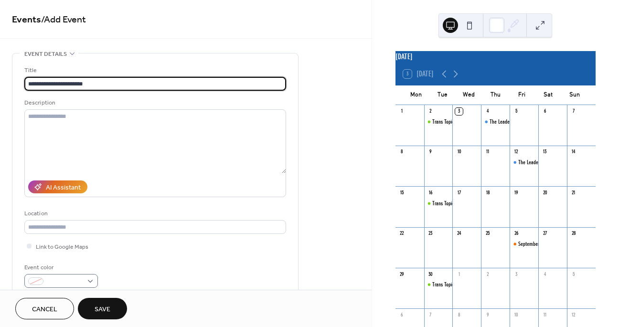 This screenshot has height=327, width=619. What do you see at coordinates (573, 193) in the screenshot?
I see `div: 21` at bounding box center [573, 193].